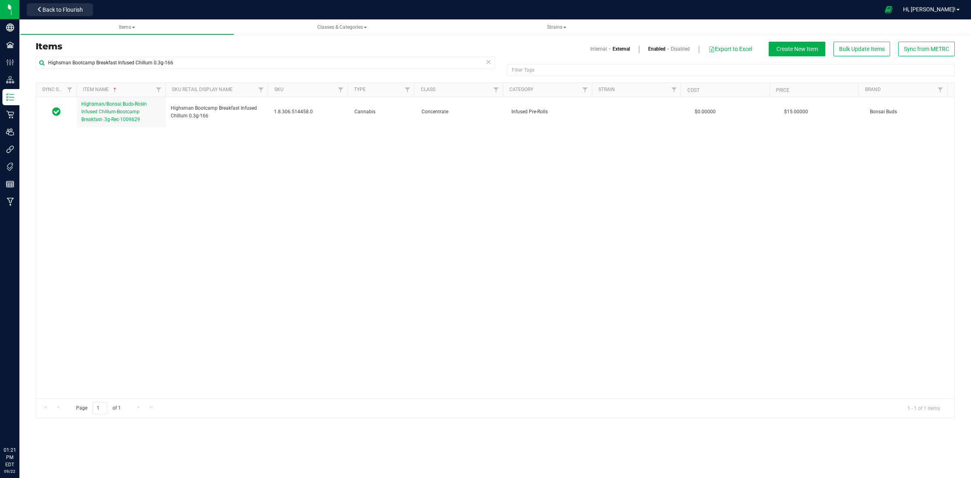  Describe the element at coordinates (217, 112) in the screenshot. I see `span: Highsman Bootcamp Breakfast Infused Chillum 0.3g-166` at that location.